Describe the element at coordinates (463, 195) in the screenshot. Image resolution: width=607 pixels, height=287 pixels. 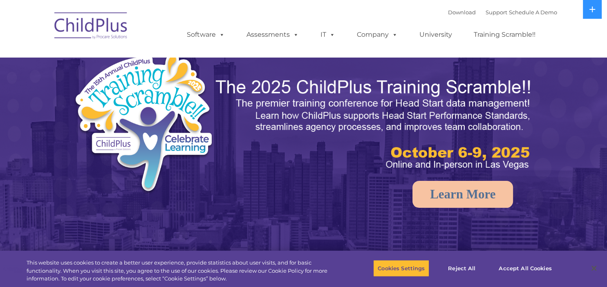
I see `a: Learn More` at that location.